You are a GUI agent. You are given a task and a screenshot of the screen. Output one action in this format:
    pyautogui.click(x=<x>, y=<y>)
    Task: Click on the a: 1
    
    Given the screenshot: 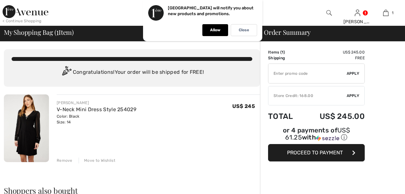 What is the action you would take?
    pyautogui.click(x=385, y=13)
    